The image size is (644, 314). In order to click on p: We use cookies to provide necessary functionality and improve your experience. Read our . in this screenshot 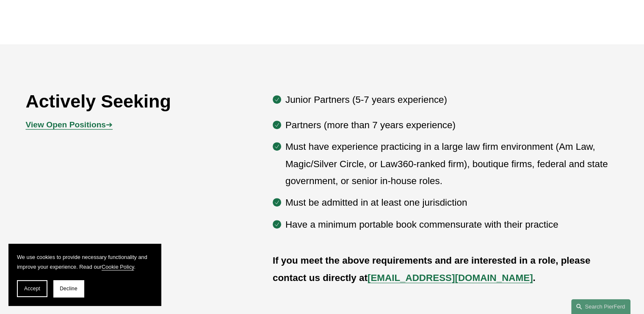, I will do `click(85, 262)`.